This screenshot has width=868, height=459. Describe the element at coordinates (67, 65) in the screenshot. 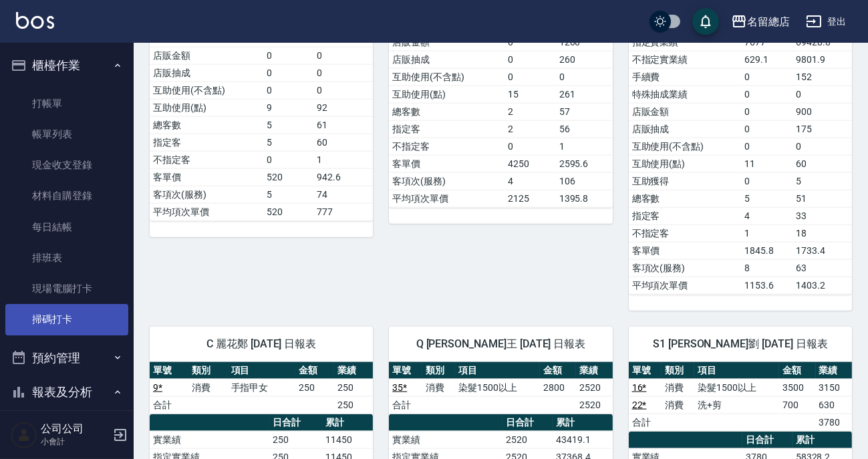

I see `button: 櫃檯作業` at that location.